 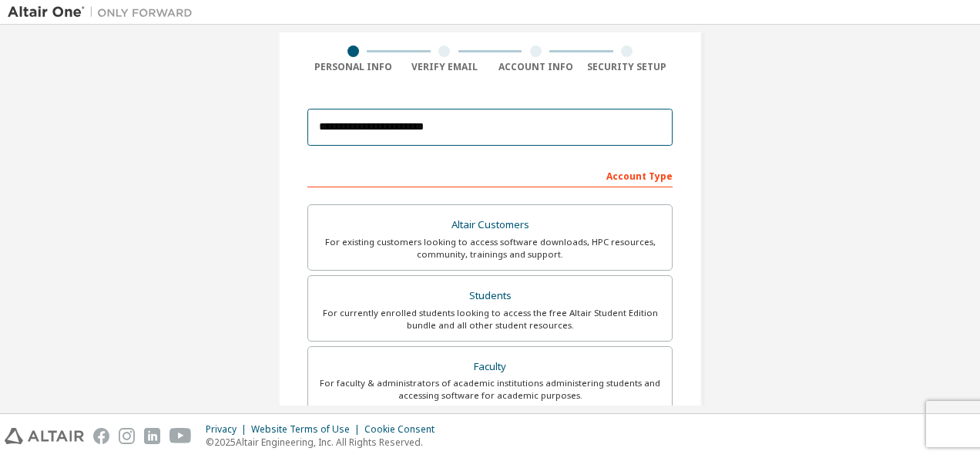 I want to click on img: instagram.svg, so click(x=126, y=436).